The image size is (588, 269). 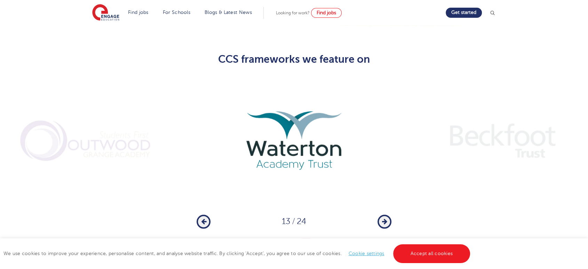 What do you see at coordinates (294, 59) in the screenshot?
I see `h2: CCS frameworks we feature on` at bounding box center [294, 59].